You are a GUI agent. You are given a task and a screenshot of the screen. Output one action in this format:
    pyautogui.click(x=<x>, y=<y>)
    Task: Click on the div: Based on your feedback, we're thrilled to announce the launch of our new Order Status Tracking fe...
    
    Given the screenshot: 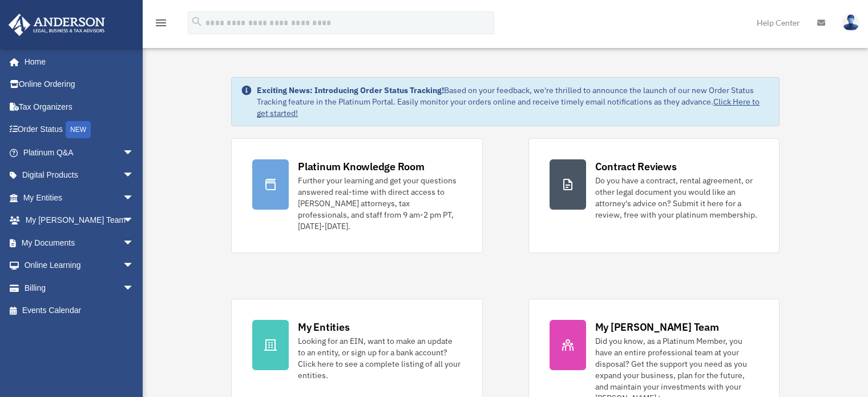 What is the action you would take?
    pyautogui.click(x=513, y=101)
    